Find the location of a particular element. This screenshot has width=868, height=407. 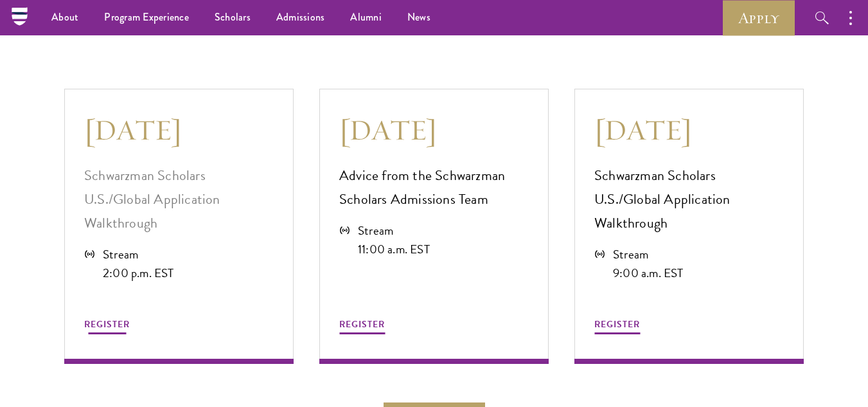

div: 11:00 a.m. EST is located at coordinates (393, 249).